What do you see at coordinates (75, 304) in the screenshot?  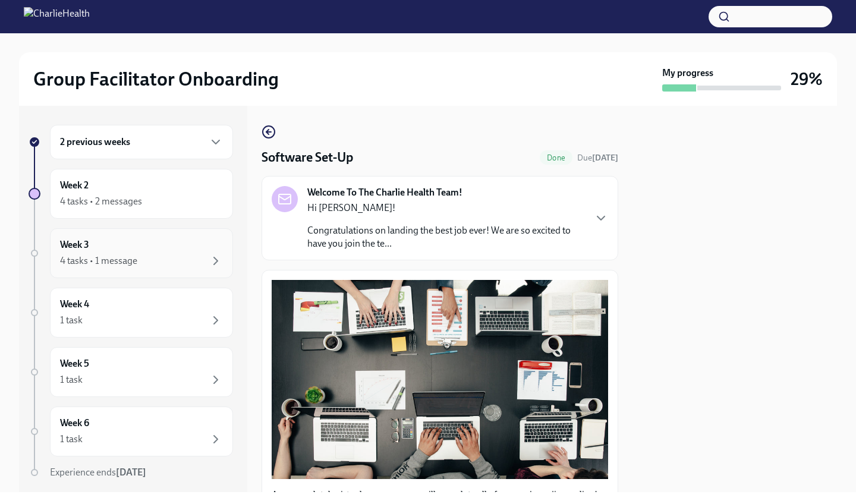 I see `h6: Week 4` at bounding box center [75, 304].